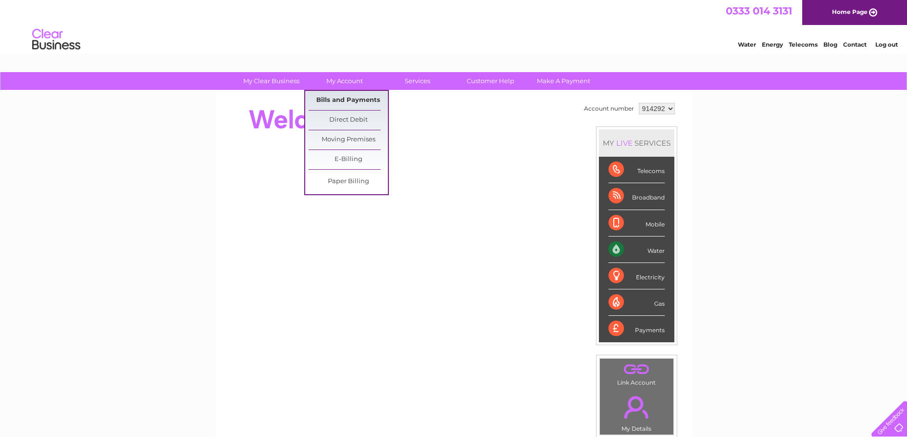 The width and height of the screenshot is (907, 437). Describe the element at coordinates (772, 44) in the screenshot. I see `a: Energy` at that location.